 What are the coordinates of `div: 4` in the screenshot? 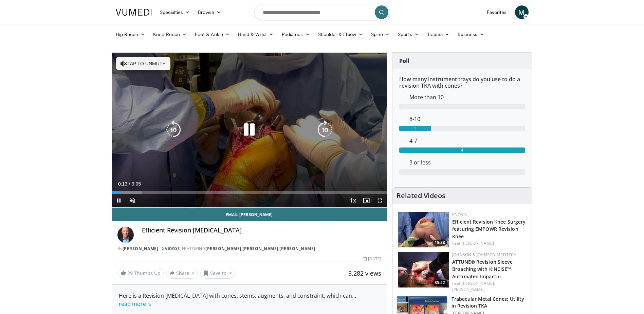 It's located at (462, 150).